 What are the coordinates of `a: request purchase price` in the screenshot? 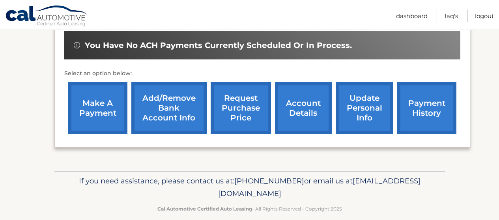 It's located at (240, 108).